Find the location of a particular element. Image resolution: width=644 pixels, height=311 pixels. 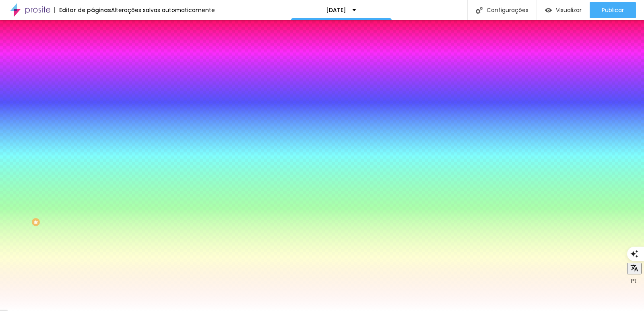

div: Editor de páginas is located at coordinates (82, 10).